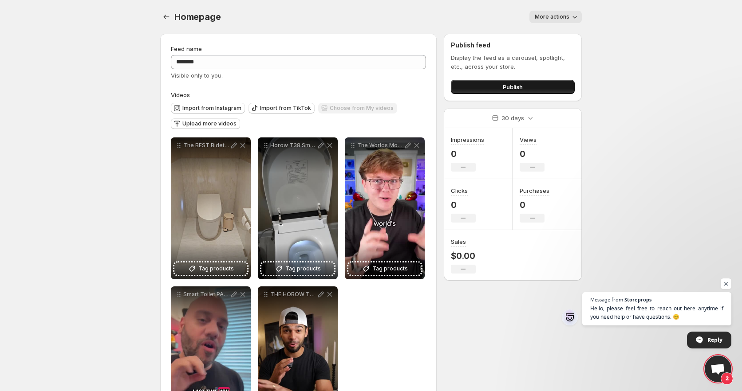  What do you see at coordinates (206, 146) in the screenshot?
I see `p: The BEST Bidet Toilet TOTO` at bounding box center [206, 146].